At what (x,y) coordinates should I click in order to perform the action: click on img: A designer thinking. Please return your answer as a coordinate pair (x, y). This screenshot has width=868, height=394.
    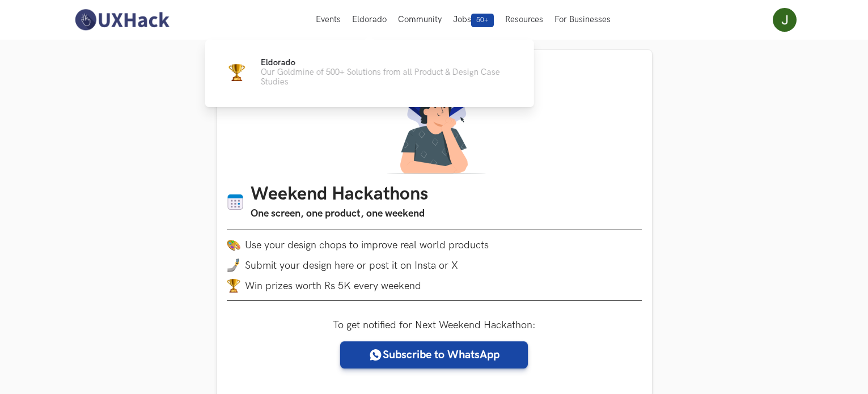
    Looking at the image, I should click on (434, 117).